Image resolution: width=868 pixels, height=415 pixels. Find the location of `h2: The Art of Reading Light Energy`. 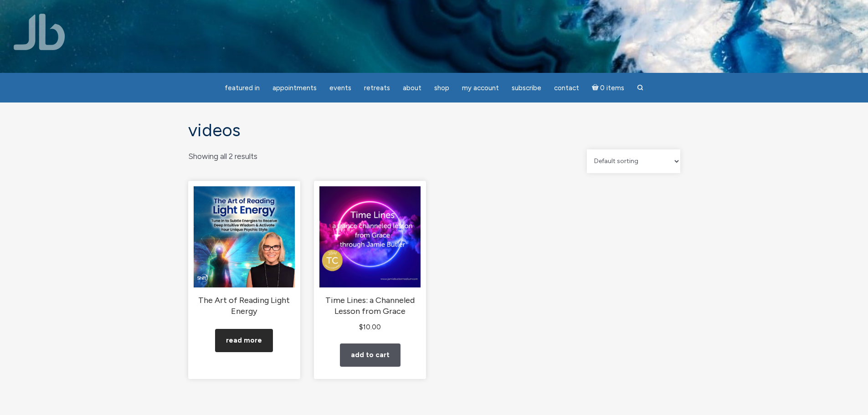

h2: The Art of Reading Light Energy is located at coordinates (244, 306).